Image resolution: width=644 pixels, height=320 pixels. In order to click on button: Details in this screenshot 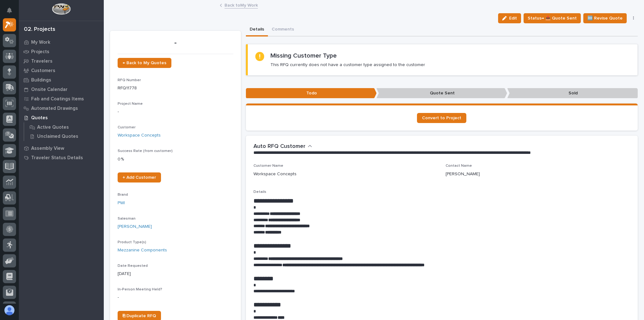, I will do `click(257, 30)`.